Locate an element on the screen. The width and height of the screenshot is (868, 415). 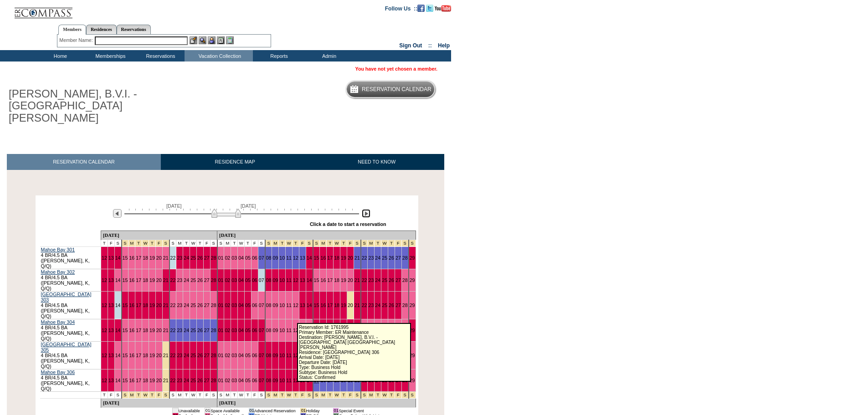
a: 08 is located at coordinates (269, 330).